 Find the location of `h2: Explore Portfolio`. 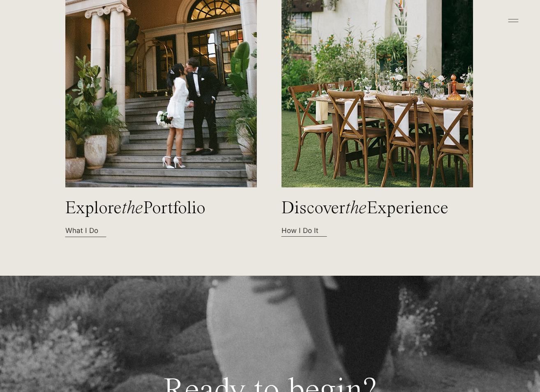

h2: Explore Portfolio is located at coordinates (145, 206).